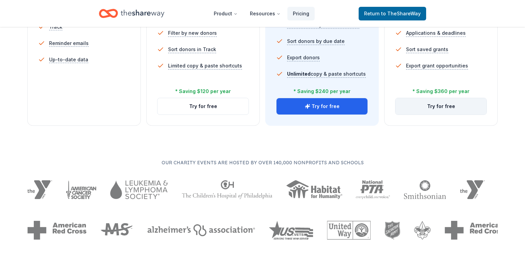 Image resolution: width=525 pixels, height=258 pixels. What do you see at coordinates (81, 190) in the screenshot?
I see `img: American Cancer Society` at bounding box center [81, 190].